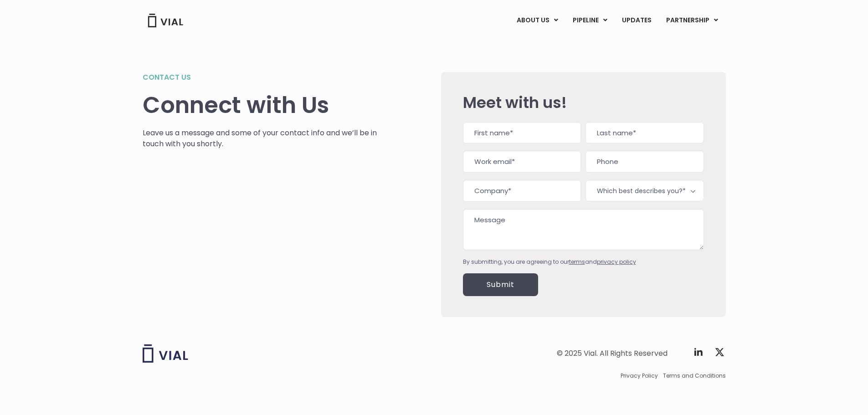 The image size is (868, 415). Describe the element at coordinates (521, 162) in the screenshot. I see `input: Work email*` at that location.